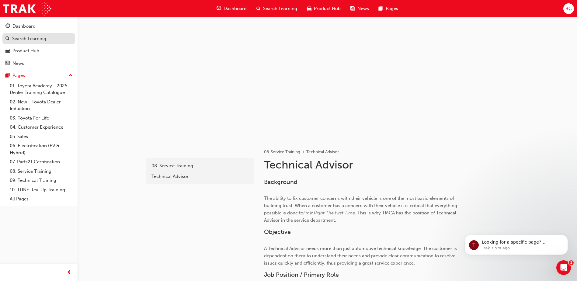 This screenshot has height=281, width=577. I want to click on a: Search Learning, so click(39, 39).